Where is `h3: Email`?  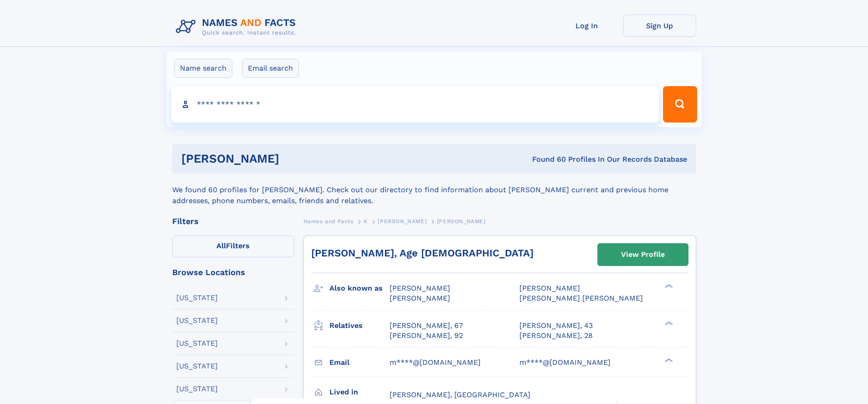
h3: Email is located at coordinates (360, 362).